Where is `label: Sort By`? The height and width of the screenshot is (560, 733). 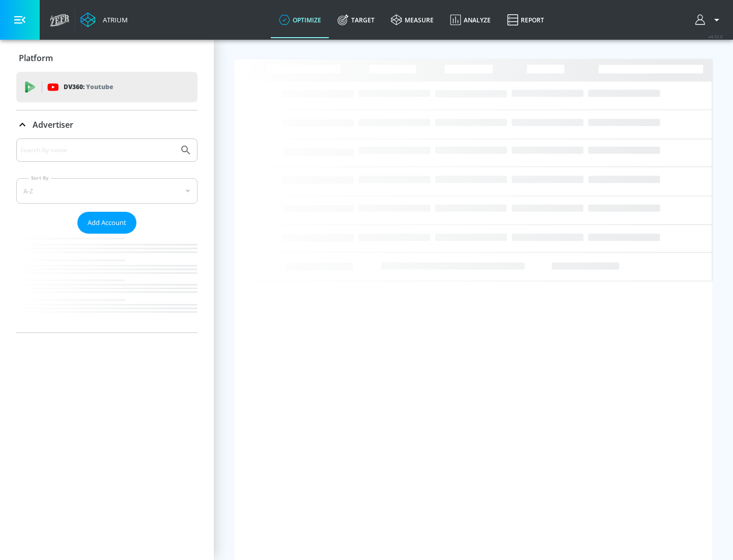 label: Sort By is located at coordinates (40, 178).